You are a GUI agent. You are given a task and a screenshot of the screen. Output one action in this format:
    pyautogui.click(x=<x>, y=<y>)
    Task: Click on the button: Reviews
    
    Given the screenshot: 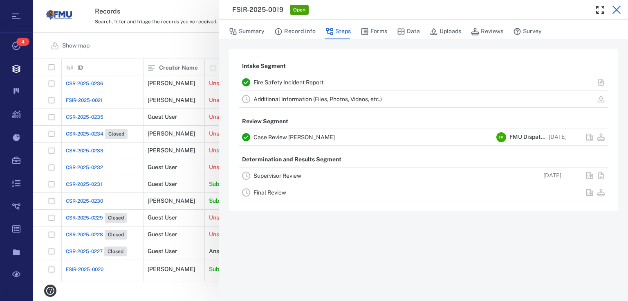 What is the action you would take?
    pyautogui.click(x=487, y=31)
    